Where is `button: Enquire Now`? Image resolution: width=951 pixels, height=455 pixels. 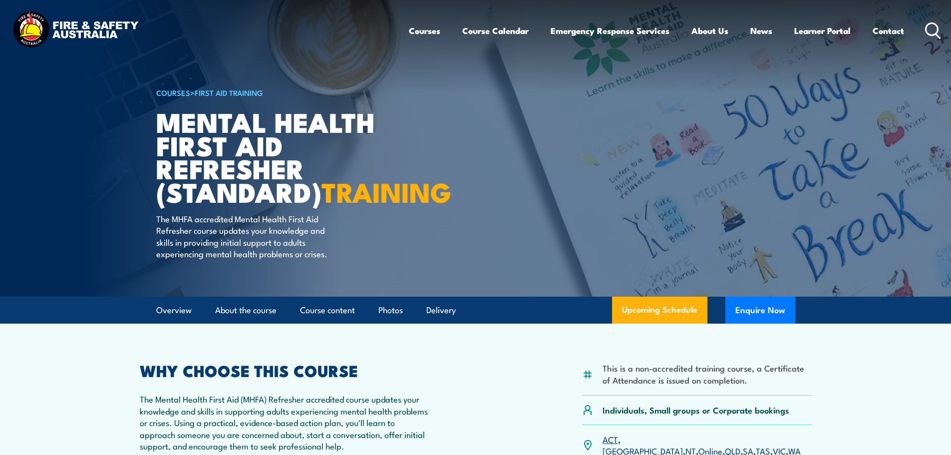 button: Enquire Now is located at coordinates (760, 310).